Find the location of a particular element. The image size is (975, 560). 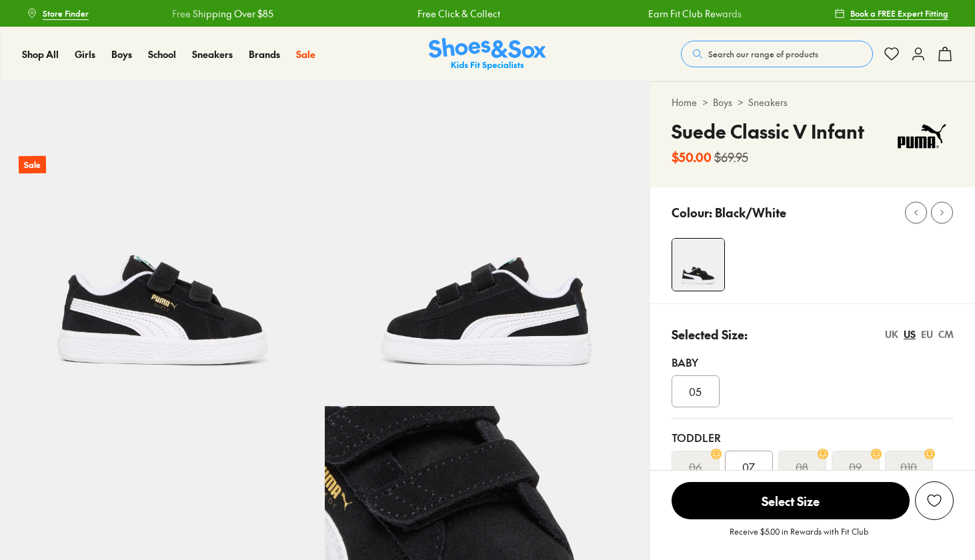

button: Select Size is located at coordinates (790, 501).